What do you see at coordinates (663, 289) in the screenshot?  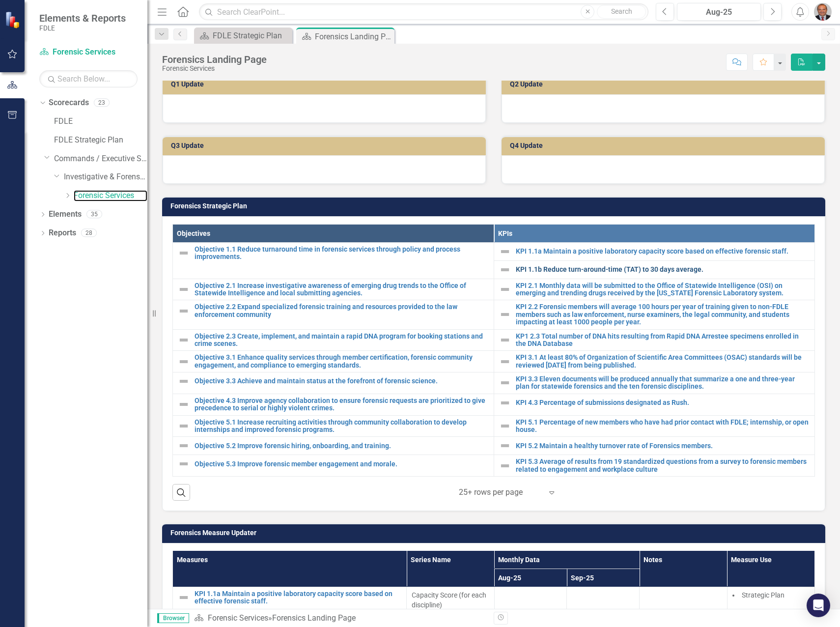 I see `a: KPI 2.1 Monthly data will be submitted to the Office of Statewide Intelligence (OSI) on emerging ...` at bounding box center [663, 289].